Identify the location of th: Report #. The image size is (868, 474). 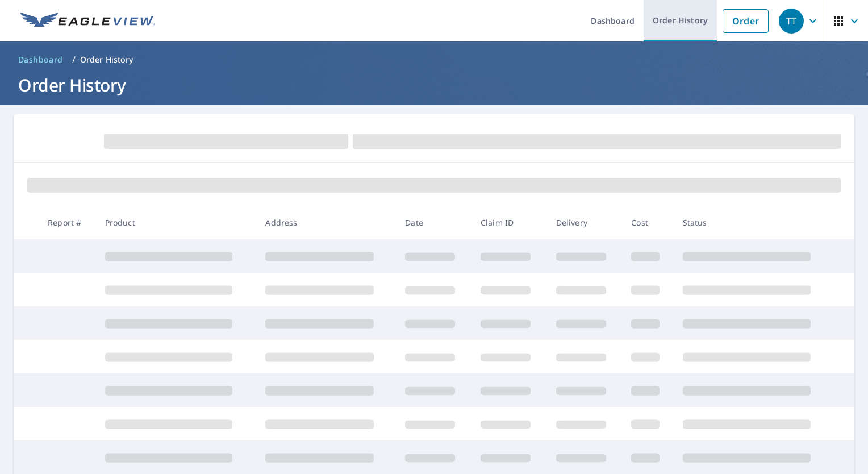
(67, 222).